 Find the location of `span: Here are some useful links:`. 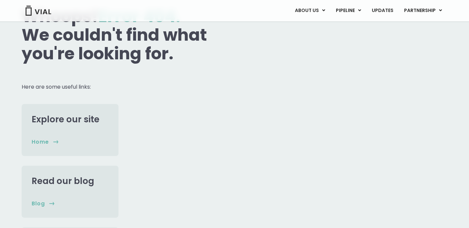

span: Here are some useful links: is located at coordinates (56, 87).